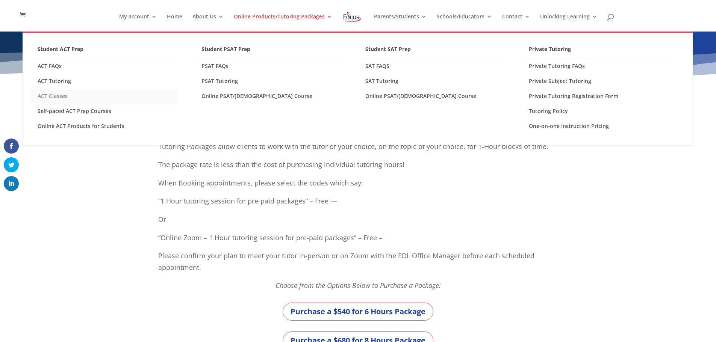 The image size is (716, 342). What do you see at coordinates (569, 23) in the screenshot?
I see `a: Unlocking Learning` at bounding box center [569, 23].